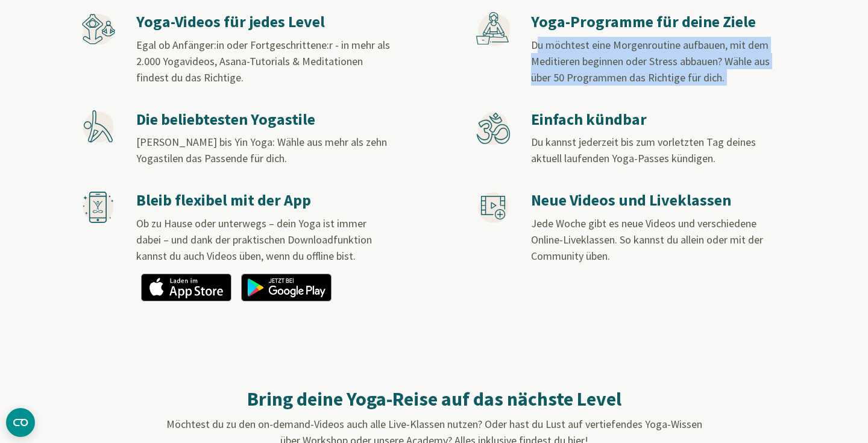  I want to click on h3: Yoga-Videos für jedes Level, so click(264, 22).